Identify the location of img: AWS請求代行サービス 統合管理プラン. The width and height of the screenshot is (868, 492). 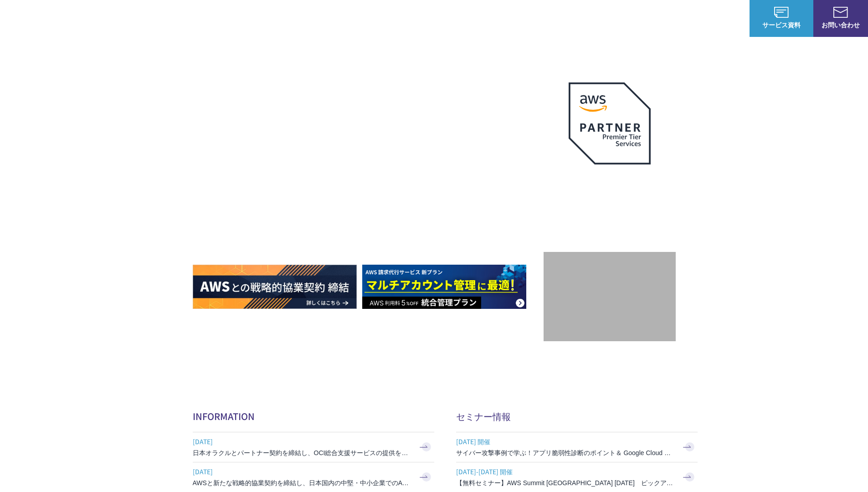
(444, 287).